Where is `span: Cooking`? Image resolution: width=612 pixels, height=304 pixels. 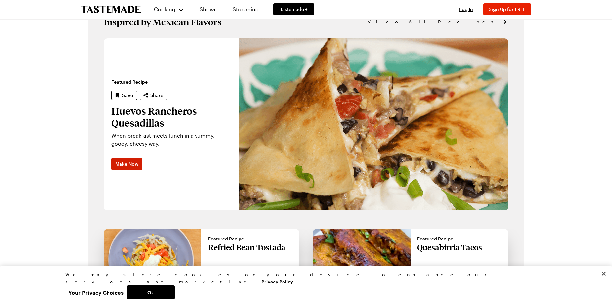 span: Cooking is located at coordinates (165, 9).